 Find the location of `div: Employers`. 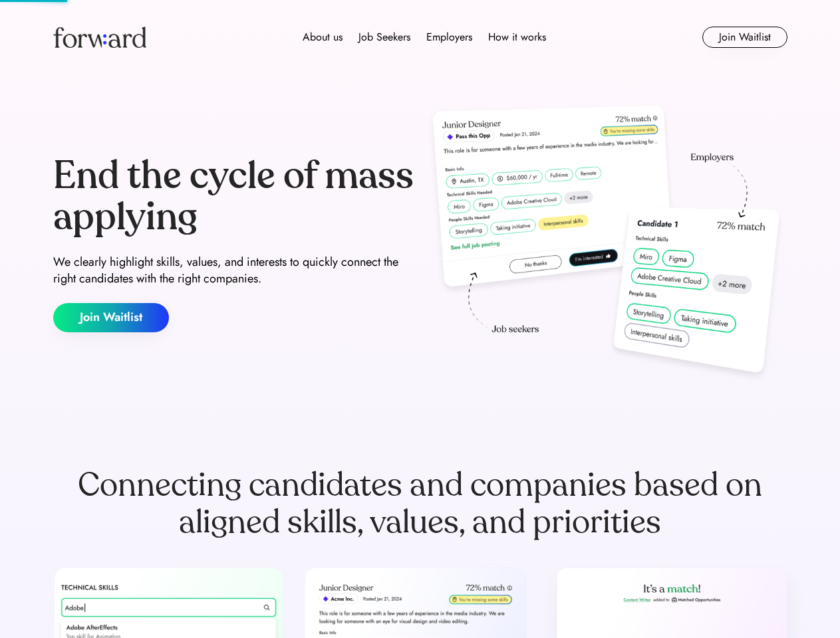

div: Employers is located at coordinates (448, 37).